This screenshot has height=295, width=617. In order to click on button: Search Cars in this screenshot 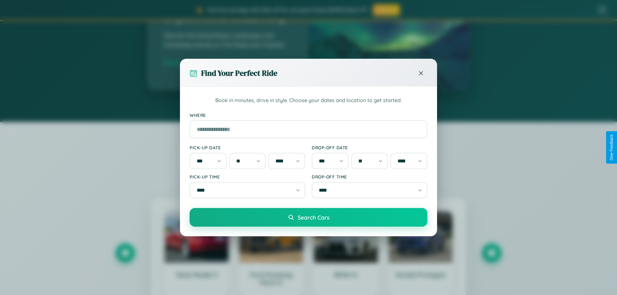, I will do `click(308, 217)`.